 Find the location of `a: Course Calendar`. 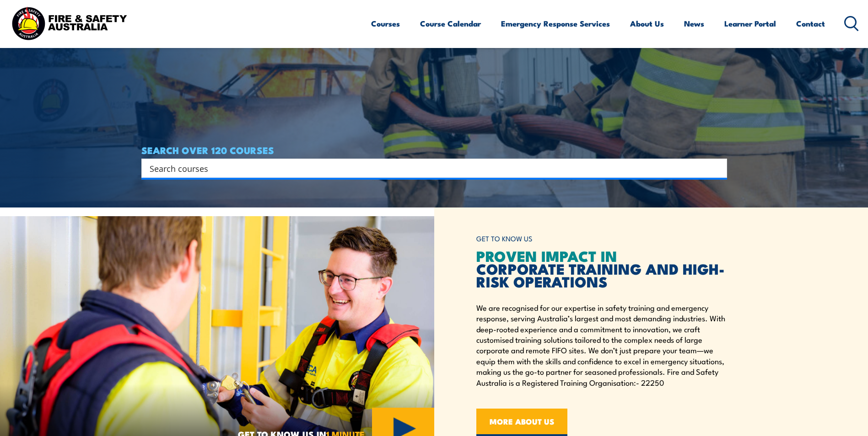

a: Course Calendar is located at coordinates (451, 23).